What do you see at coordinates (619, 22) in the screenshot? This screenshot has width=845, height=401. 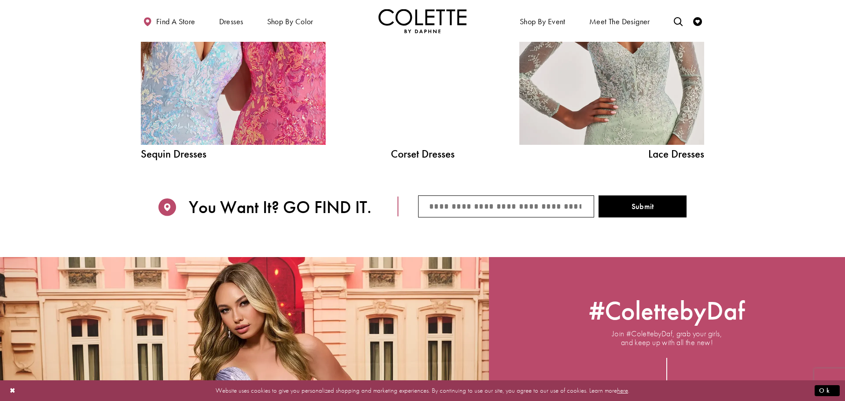 I see `span: Meet the designer` at bounding box center [619, 22].